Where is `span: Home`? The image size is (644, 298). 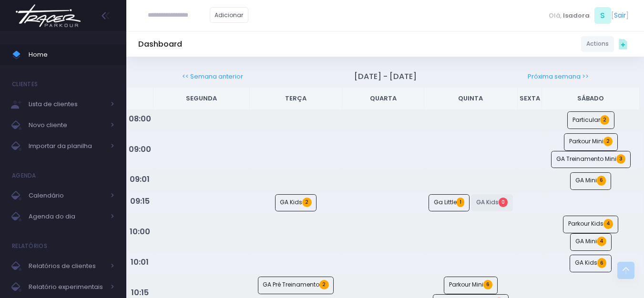 span: Home is located at coordinates (71, 55).